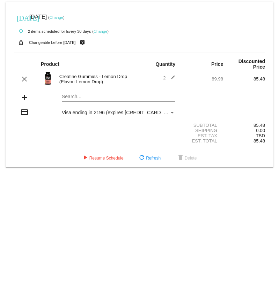 The width and height of the screenshot is (279, 302). I want to click on span: 0.00, so click(260, 130).